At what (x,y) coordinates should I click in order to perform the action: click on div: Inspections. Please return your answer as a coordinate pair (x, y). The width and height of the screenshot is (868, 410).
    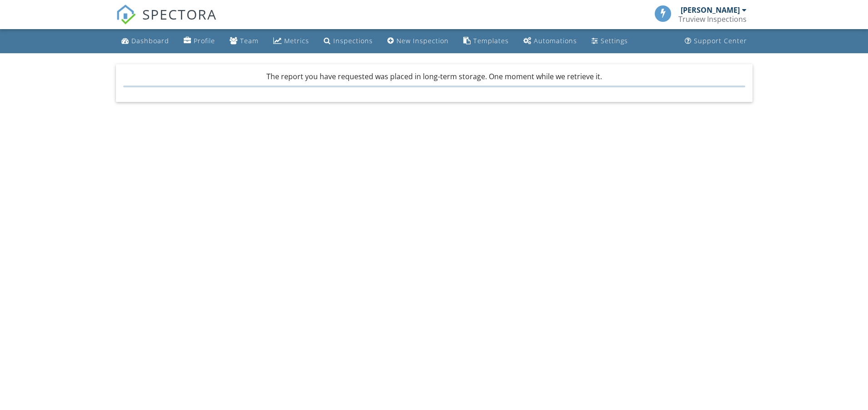
    Looking at the image, I should click on (353, 40).